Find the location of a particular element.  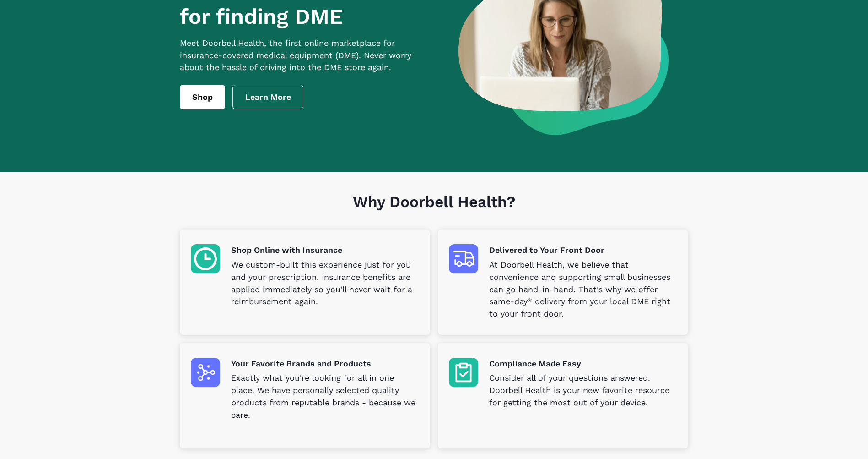

p: Meet Doorbell Health, the first online marketplace for insurance-covered medical equipment (DME).... is located at coordinates (304, 55).